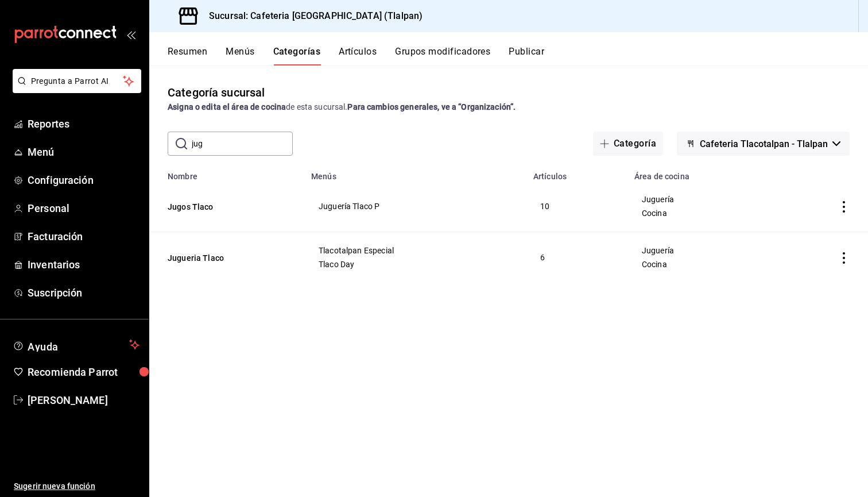  I want to click on span: Tlacotalpan Especial, so click(415, 251).